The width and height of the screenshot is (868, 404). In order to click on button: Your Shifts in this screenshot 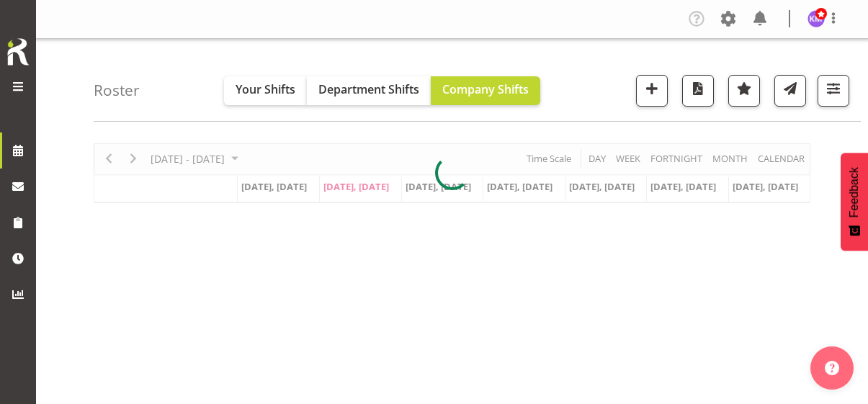, I will do `click(265, 91)`.